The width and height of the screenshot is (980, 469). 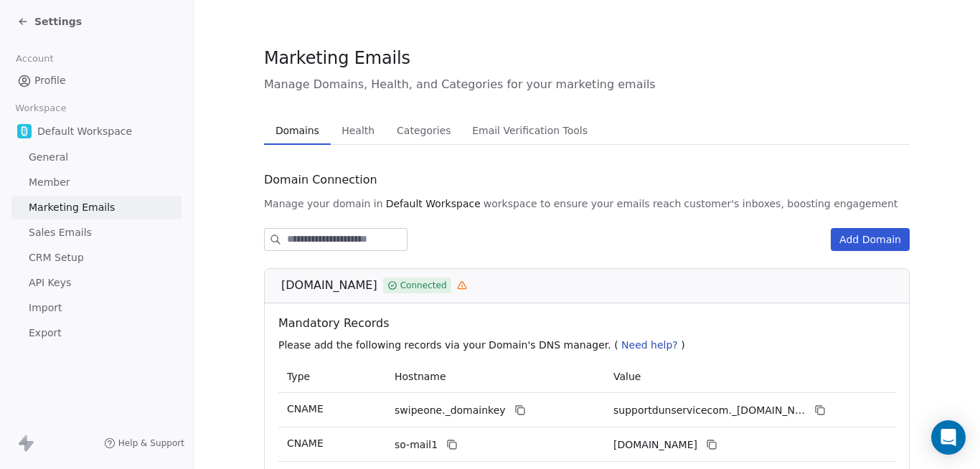 I want to click on a: Settings, so click(x=50, y=21).